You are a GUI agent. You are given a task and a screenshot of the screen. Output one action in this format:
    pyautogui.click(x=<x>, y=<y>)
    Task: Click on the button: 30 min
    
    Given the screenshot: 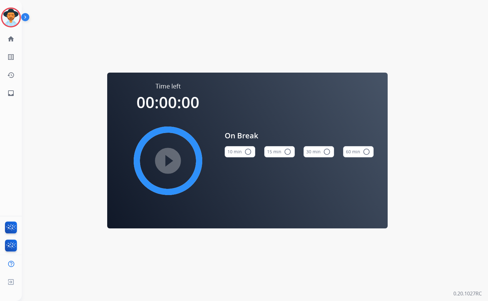 What is the action you would take?
    pyautogui.click(x=319, y=152)
    